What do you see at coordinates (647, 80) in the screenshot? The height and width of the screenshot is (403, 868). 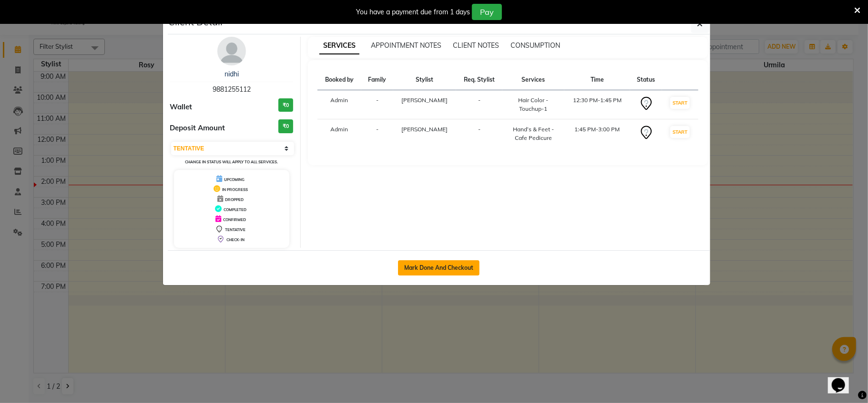 I see `th: Status` at bounding box center [647, 80].